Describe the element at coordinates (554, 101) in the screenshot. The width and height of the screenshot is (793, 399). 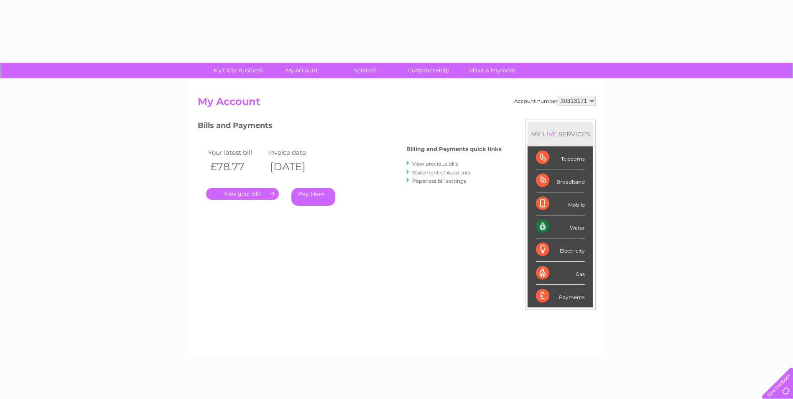
I see `div: Account number` at that location.